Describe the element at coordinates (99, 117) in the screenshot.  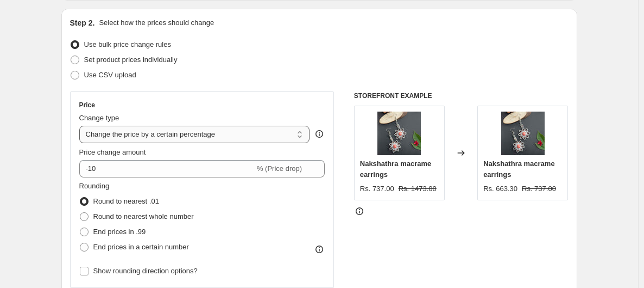
I see `span: Change type` at that location.